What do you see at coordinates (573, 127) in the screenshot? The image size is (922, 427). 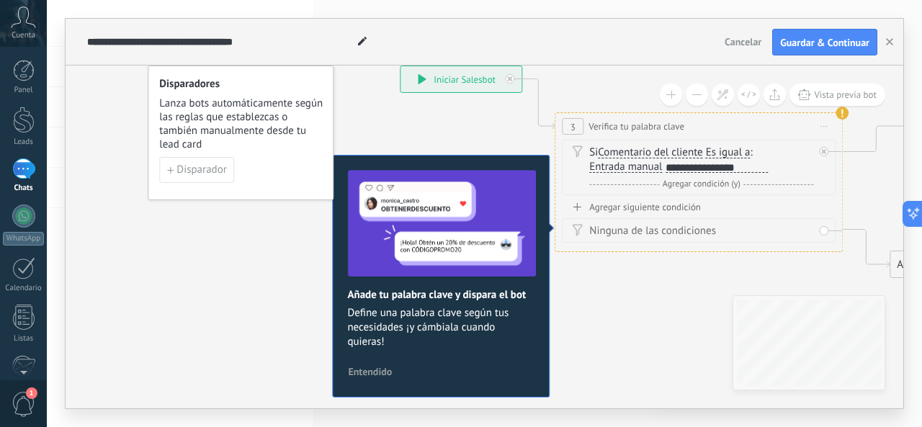 I see `span: 3` at bounding box center [573, 127].